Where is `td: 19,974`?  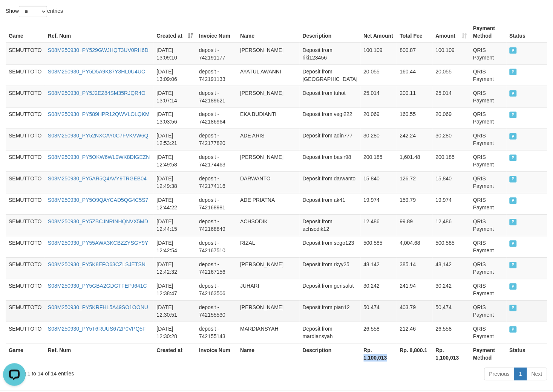 td: 19,974 is located at coordinates (379, 204).